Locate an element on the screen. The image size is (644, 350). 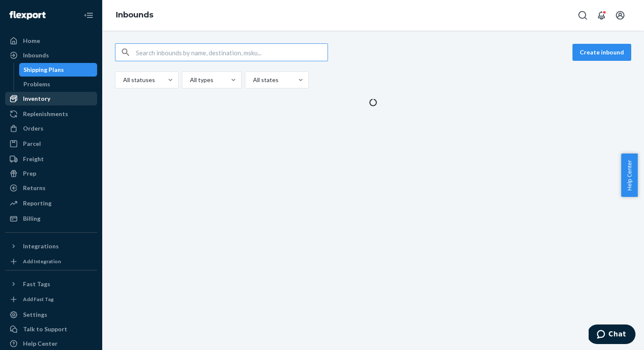
div: Returns is located at coordinates (34, 188).